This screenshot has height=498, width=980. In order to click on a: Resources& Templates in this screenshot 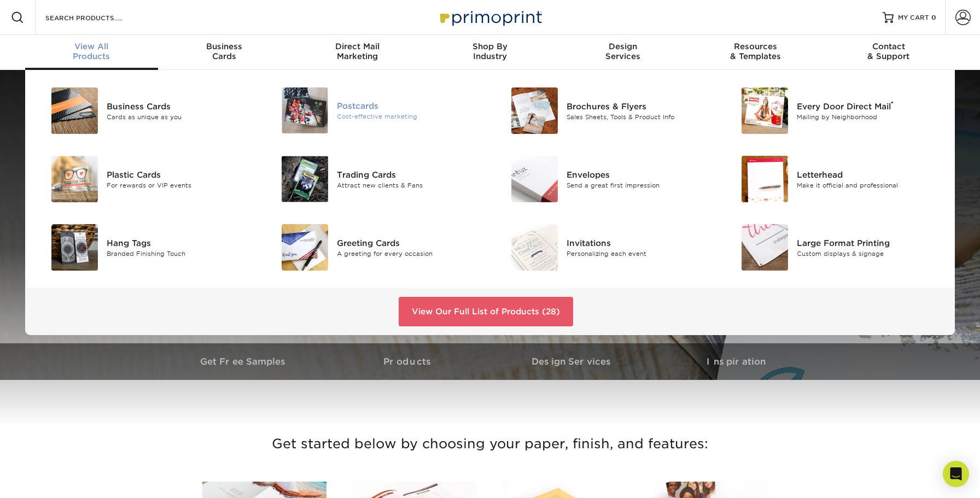, I will do `click(756, 53)`.